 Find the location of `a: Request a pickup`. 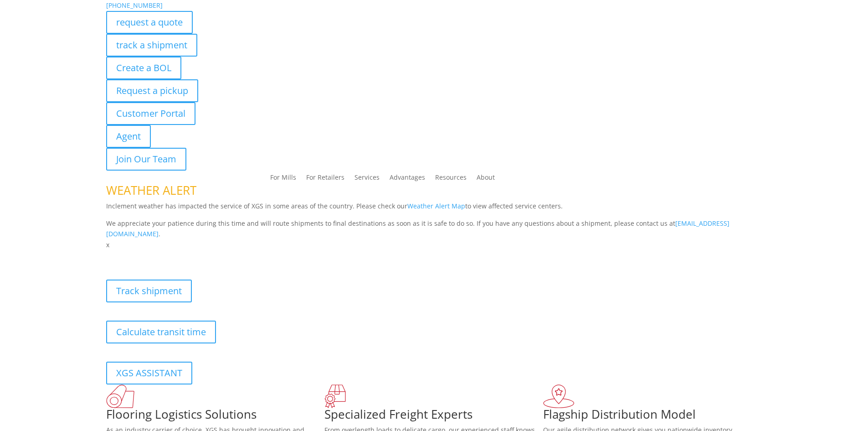

a: Request a pickup is located at coordinates (152, 91).